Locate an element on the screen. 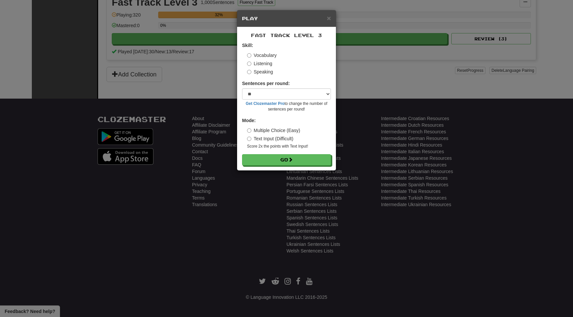  strong: Mode: is located at coordinates (249, 121).